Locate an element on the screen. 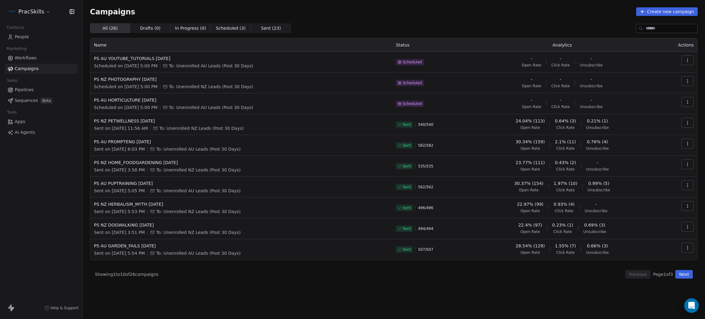 The image size is (705, 319). a: Campaigns is located at coordinates (41, 69).